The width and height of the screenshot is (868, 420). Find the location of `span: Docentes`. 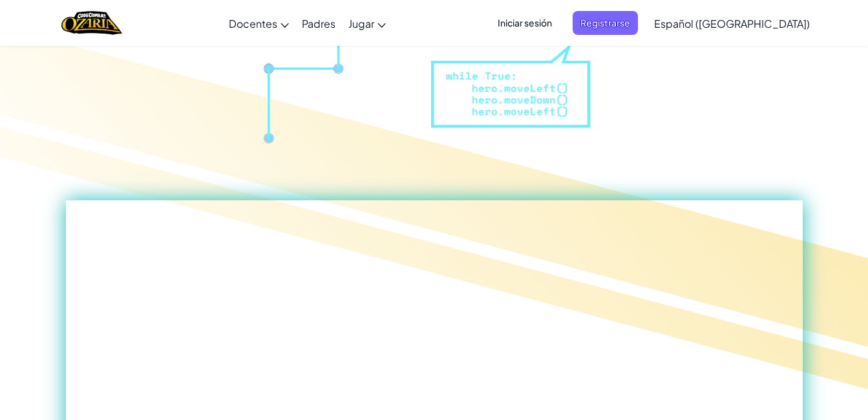

span: Docentes is located at coordinates (253, 23).